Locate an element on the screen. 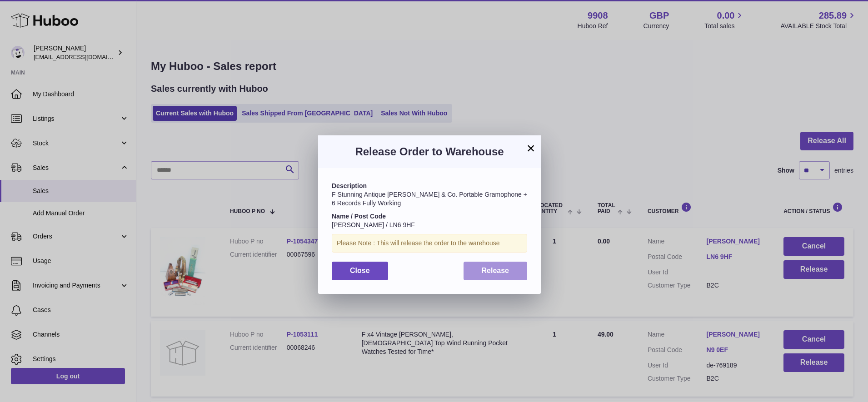  strong: Name / Post Code is located at coordinates (359, 216).